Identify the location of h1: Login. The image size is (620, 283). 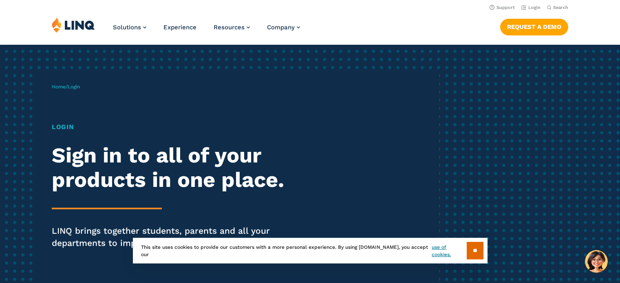
(171, 127).